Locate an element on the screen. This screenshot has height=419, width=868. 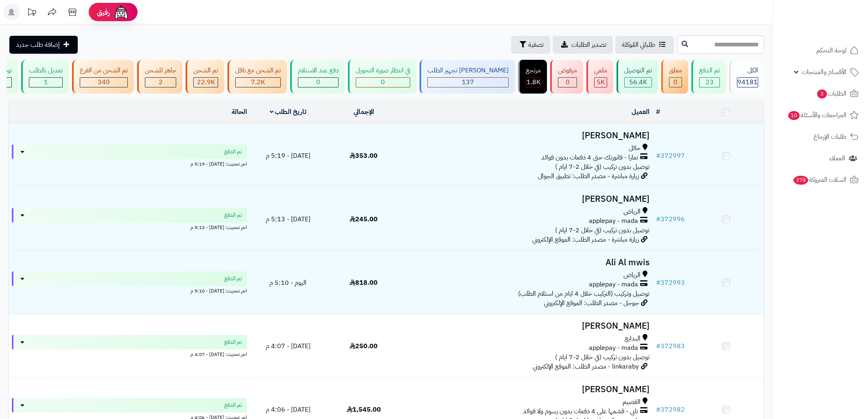
div: 1804 is located at coordinates (533, 82).